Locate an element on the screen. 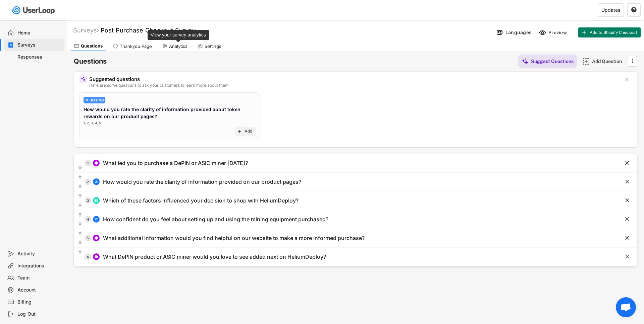 The width and height of the screenshot is (644, 324). div: Languages is located at coordinates (518, 32).